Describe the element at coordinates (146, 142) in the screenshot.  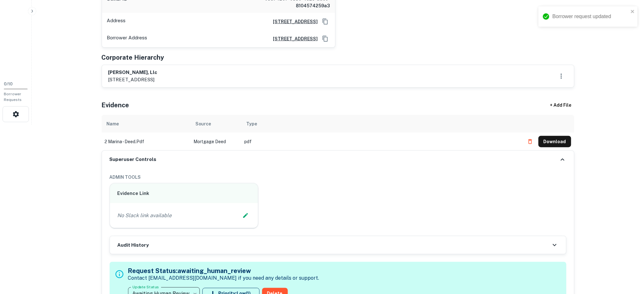
I see `td: 2 marina - deed.pdf` at that location.